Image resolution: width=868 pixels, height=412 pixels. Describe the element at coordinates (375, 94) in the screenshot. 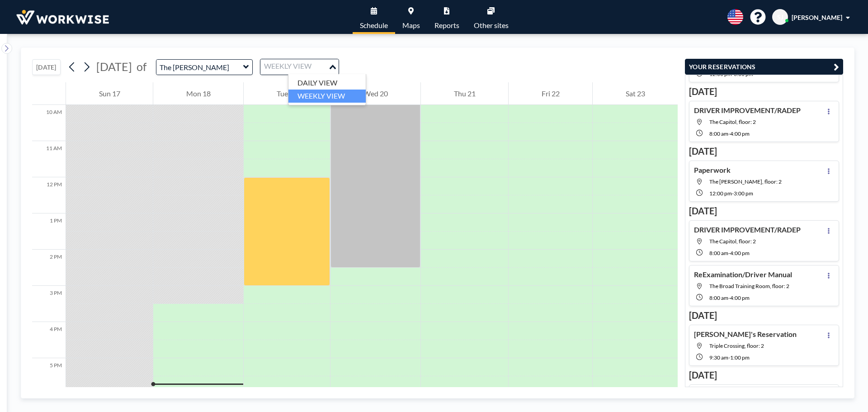

I see `div: Wed 20` at that location.